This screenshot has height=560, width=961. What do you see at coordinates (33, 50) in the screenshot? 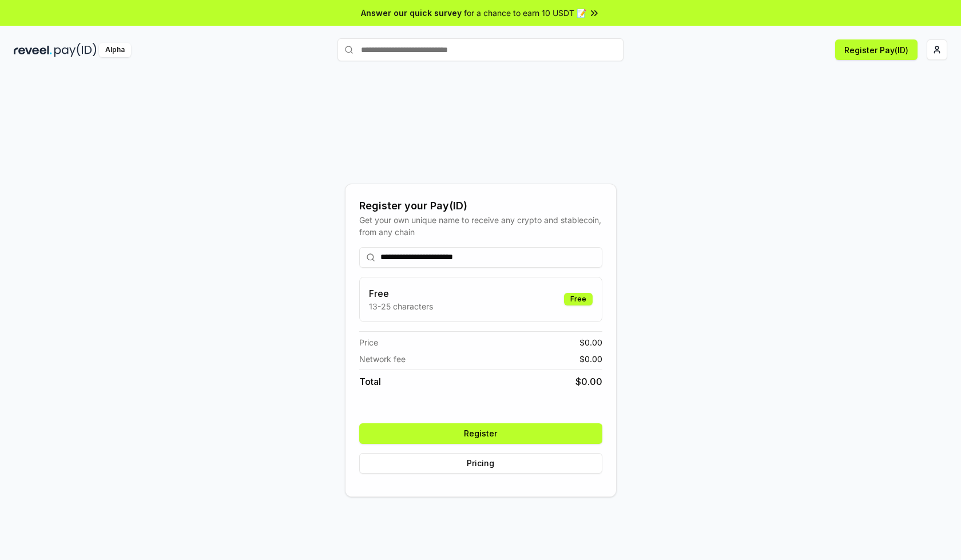
I see `img: reveel_dark` at bounding box center [33, 50].